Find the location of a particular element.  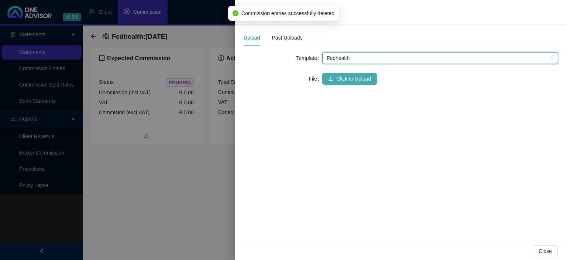

span: Close is located at coordinates (545, 251).